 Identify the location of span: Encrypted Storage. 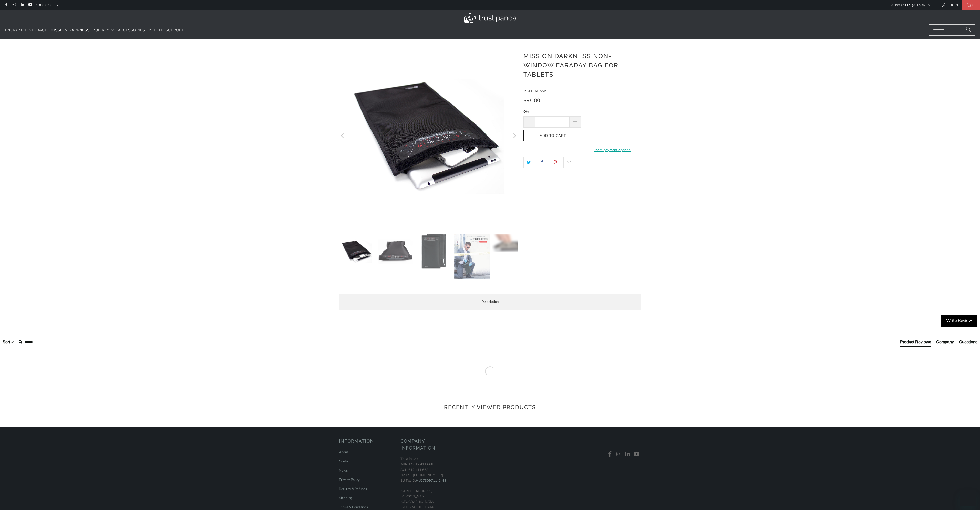
(26, 30).